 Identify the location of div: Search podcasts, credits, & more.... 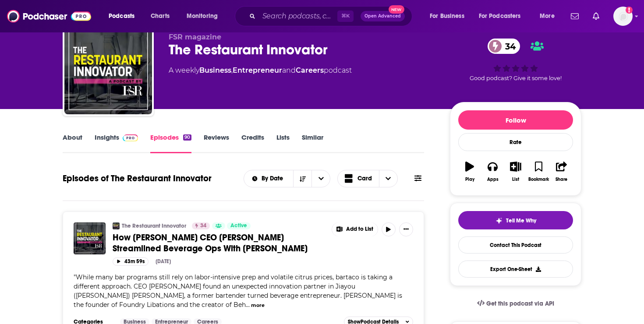
(332, 16).